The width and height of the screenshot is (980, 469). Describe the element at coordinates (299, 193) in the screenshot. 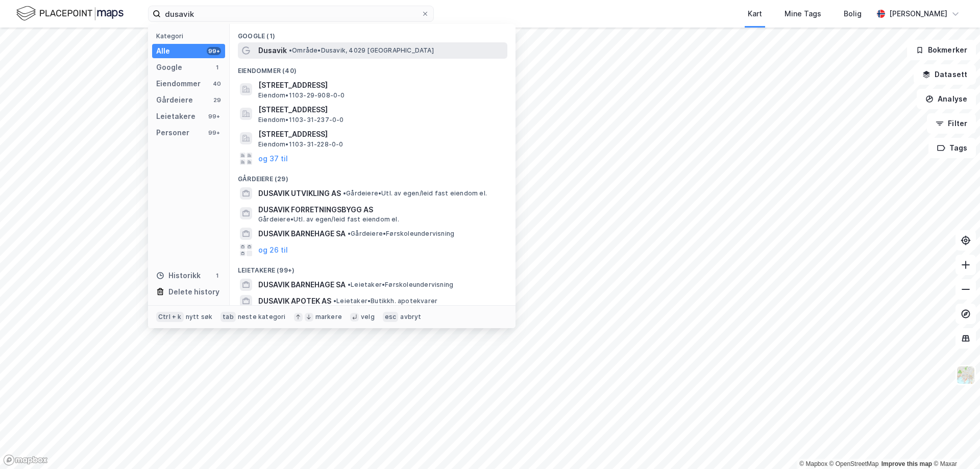

I see `span: DUSAVIK UTVIKLING AS` at that location.